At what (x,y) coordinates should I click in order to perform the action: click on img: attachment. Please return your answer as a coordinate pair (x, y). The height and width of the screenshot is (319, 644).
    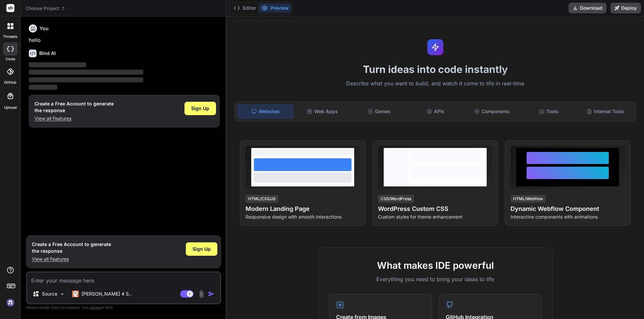
    Looking at the image, I should click on (201, 294).